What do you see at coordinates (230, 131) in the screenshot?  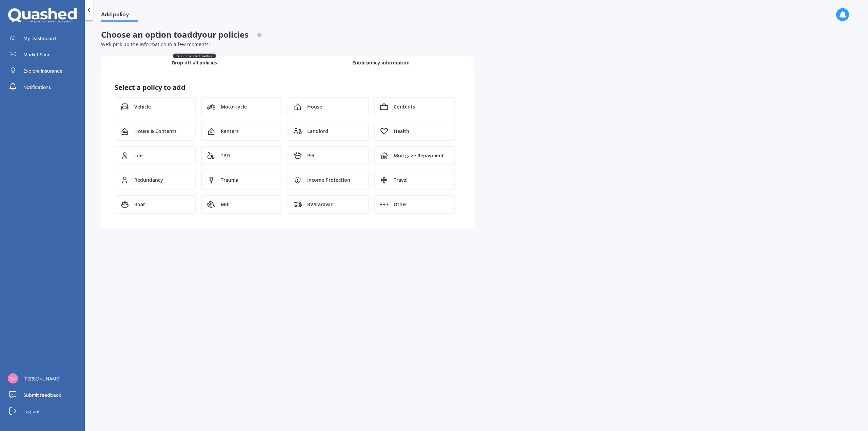 I see `span: Renters` at bounding box center [230, 131].